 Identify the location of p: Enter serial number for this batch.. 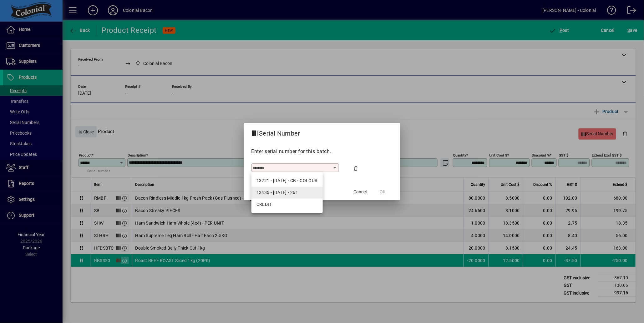
(322, 151).